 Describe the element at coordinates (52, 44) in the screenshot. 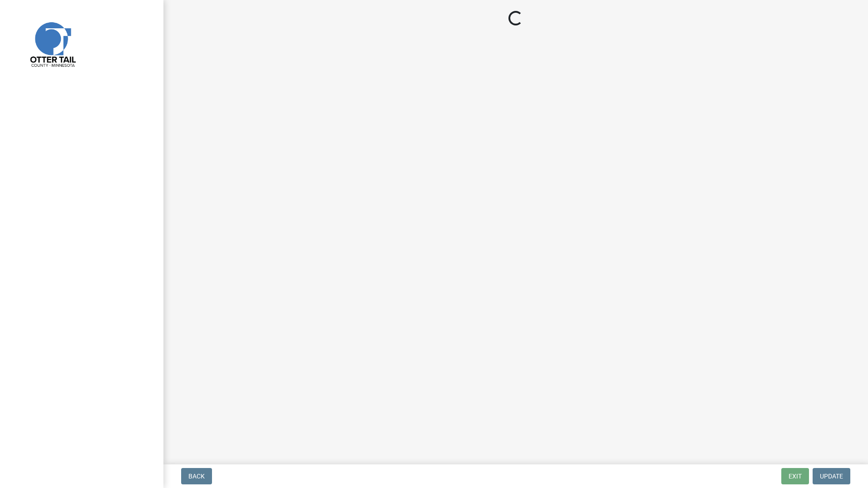

I see `img: Otter Tail County, Minnesota` at that location.